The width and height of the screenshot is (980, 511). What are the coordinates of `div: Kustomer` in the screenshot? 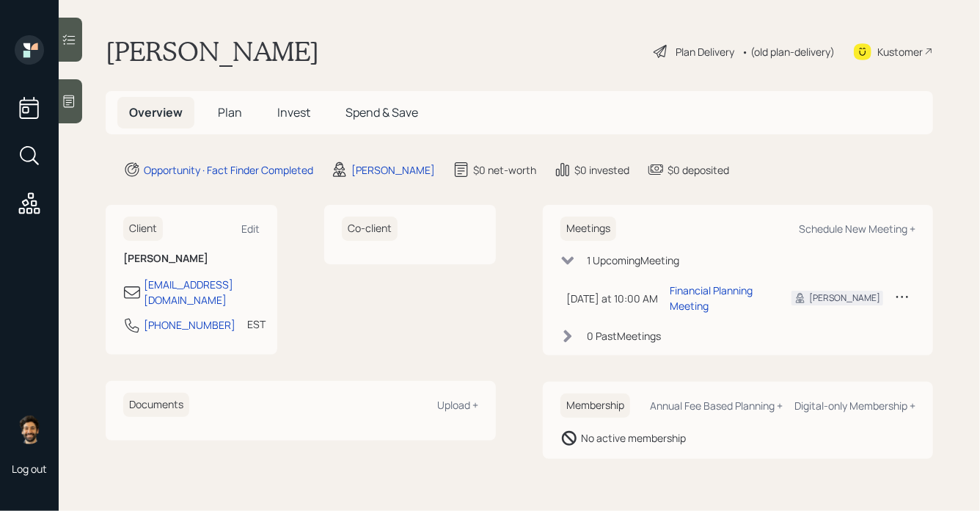 It's located at (900, 51).